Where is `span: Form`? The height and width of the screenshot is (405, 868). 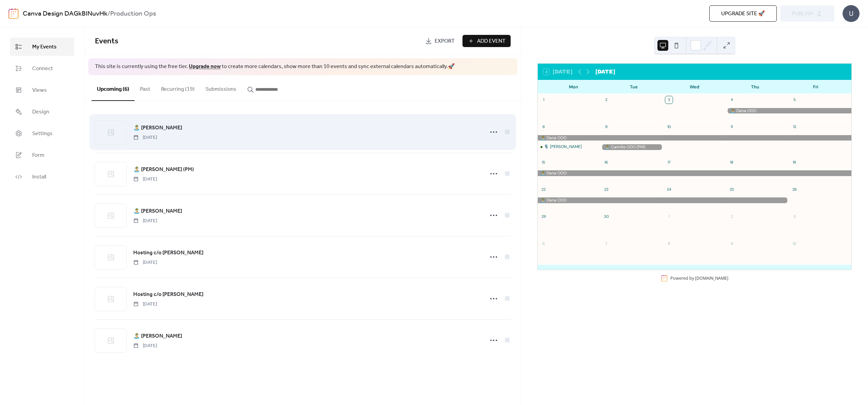
span: Form is located at coordinates (39, 156).